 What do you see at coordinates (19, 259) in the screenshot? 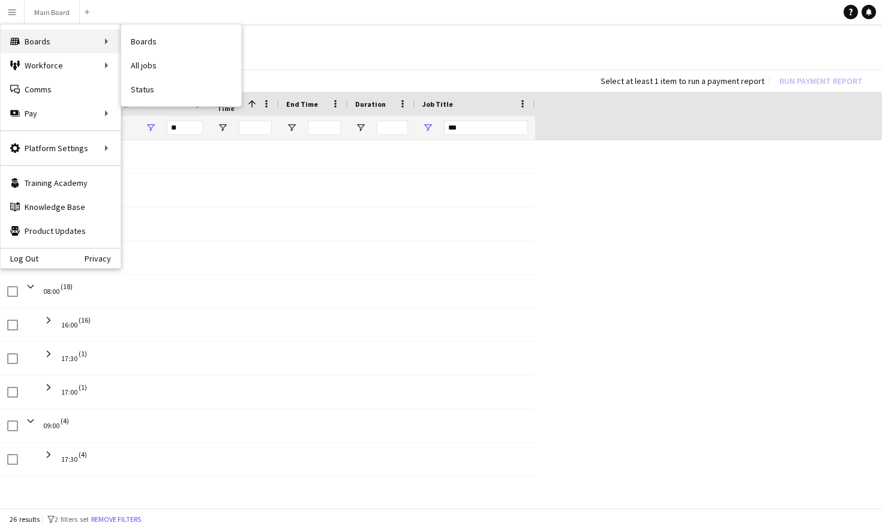
I see `a: Log Out` at bounding box center [19, 259].